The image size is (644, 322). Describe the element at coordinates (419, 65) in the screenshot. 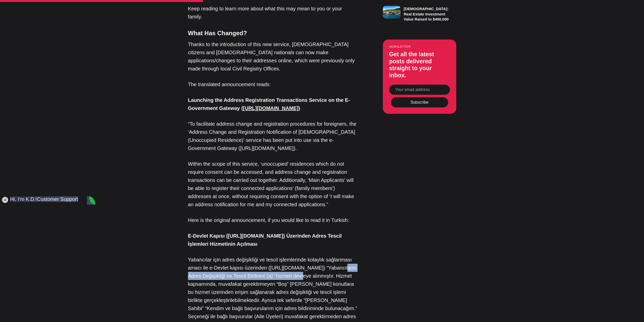

I see `h3: Get all the latest posts delivered straight to your inbox.` at that location.